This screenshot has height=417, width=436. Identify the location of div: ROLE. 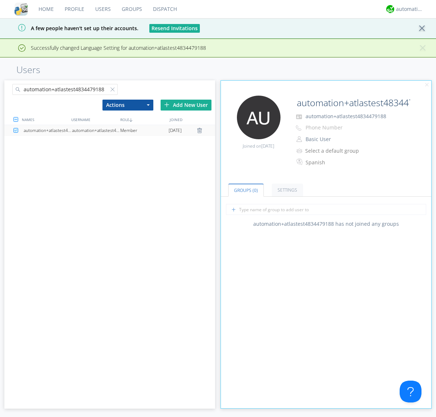
(143, 119).